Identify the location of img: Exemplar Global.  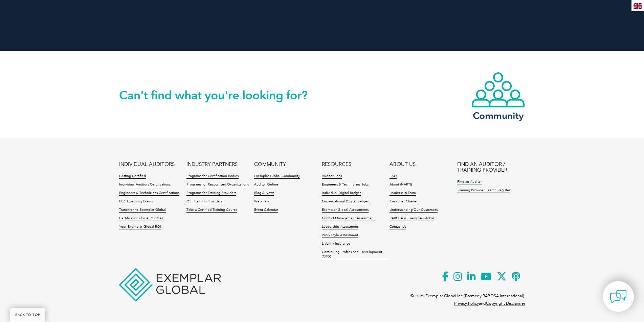
(170, 285).